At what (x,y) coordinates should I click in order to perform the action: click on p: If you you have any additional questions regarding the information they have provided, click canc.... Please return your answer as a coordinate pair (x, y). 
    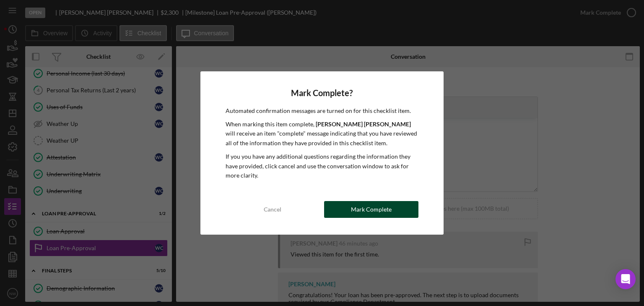
    Looking at the image, I should click on (322, 166).